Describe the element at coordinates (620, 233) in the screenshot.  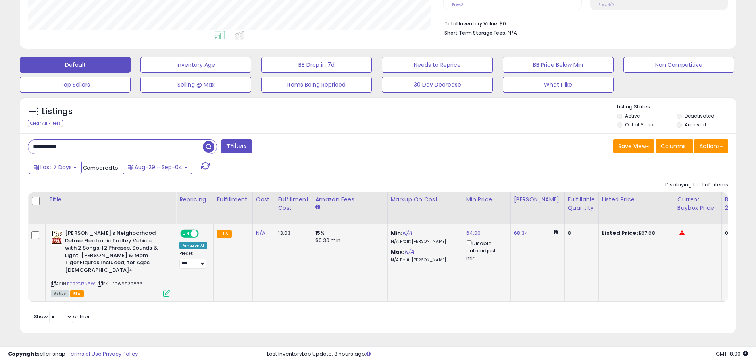
I see `b: Listed Price:` at that location.